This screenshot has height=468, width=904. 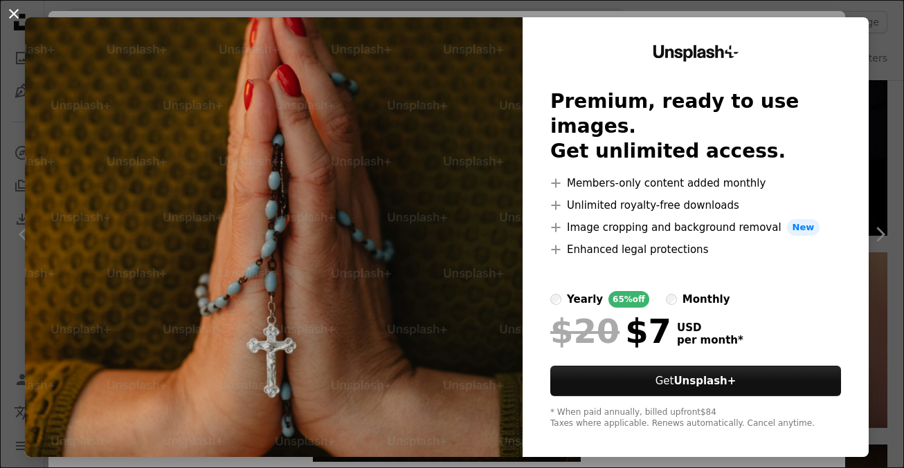 I want to click on li: Members-only content added monthly, so click(x=695, y=183).